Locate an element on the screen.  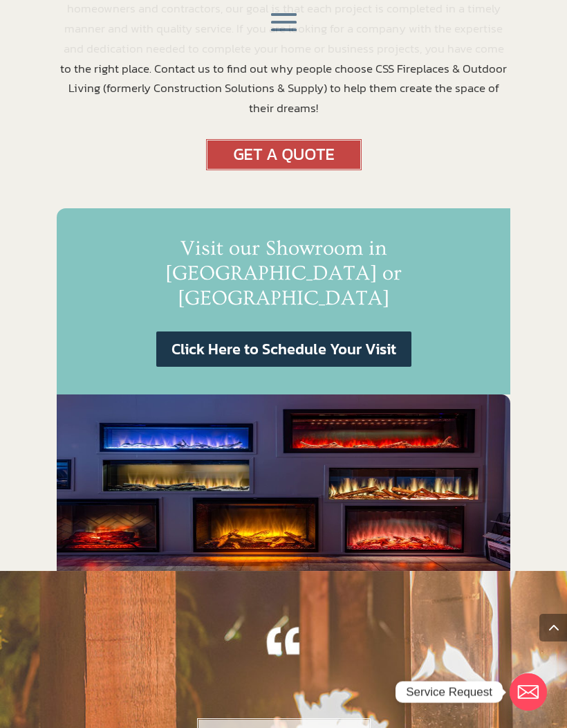
a: Click Here to Schedule Your Visit is located at coordinates (283, 348).